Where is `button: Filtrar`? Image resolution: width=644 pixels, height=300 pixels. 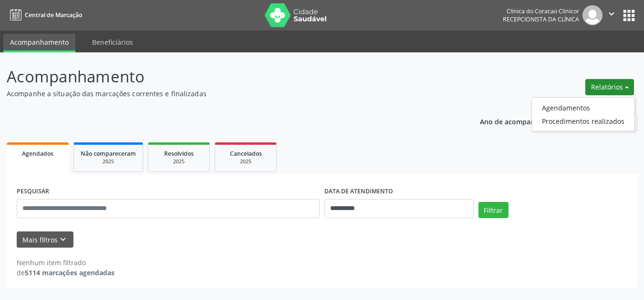
button: Filtrar is located at coordinates (493, 210).